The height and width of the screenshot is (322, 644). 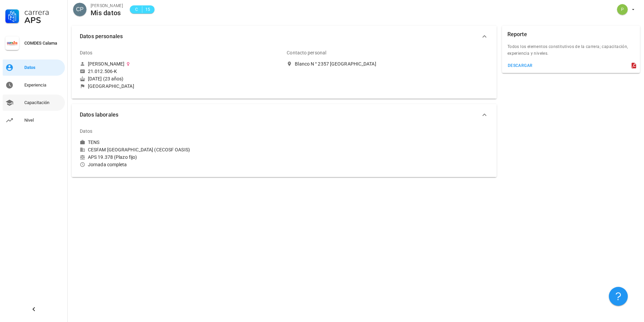 I want to click on div: Contacto personal, so click(x=306, y=53).